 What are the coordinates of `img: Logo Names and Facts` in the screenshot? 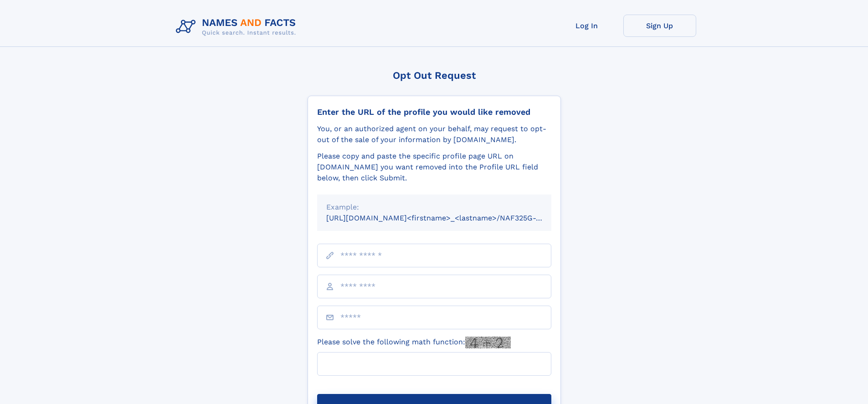 It's located at (238, 27).